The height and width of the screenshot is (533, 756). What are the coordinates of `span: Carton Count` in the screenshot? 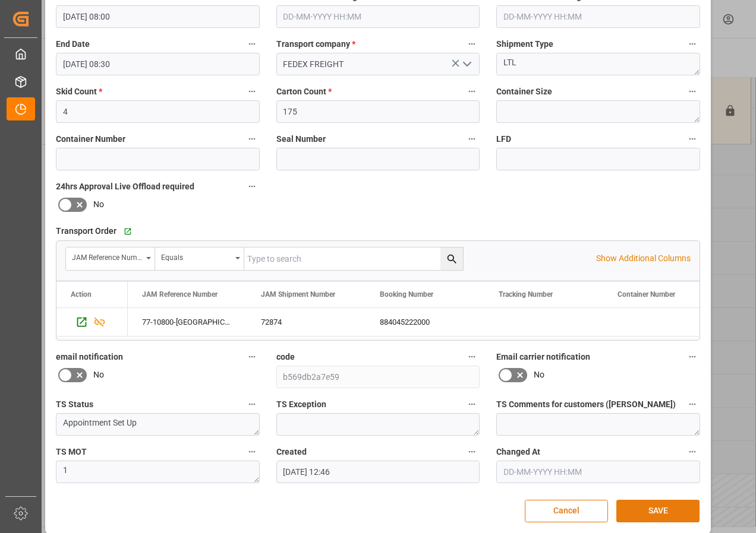 It's located at (304, 91).